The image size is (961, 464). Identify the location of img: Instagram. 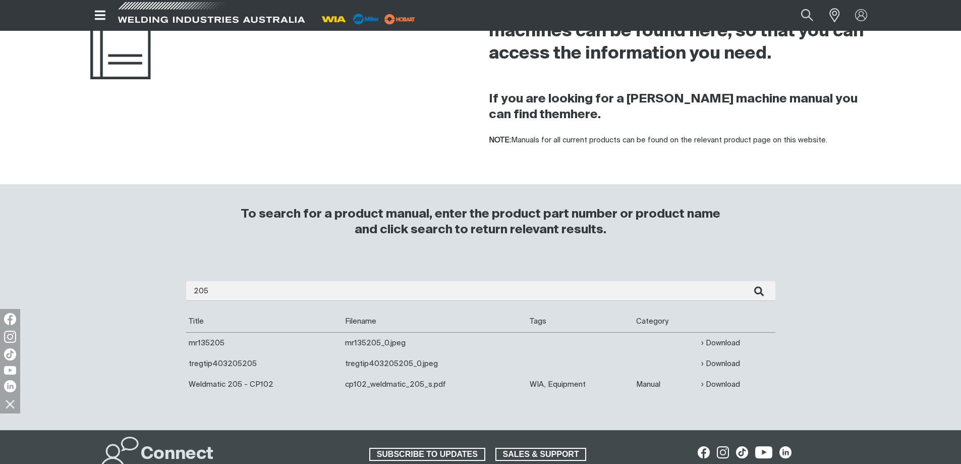
(10, 337).